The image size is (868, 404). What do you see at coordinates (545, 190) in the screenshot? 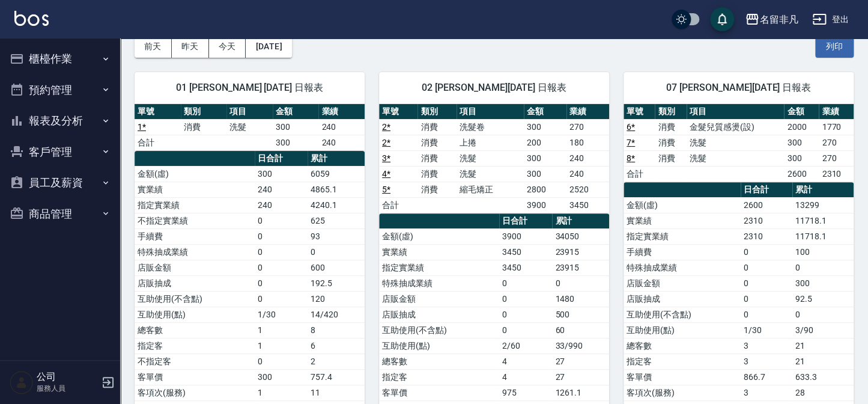
I see `td: 2800` at bounding box center [545, 190].